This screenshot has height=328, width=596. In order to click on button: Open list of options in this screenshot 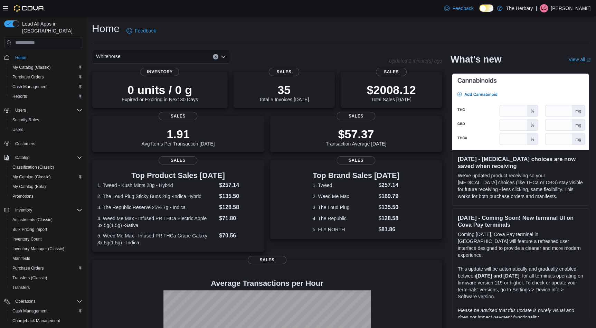, I will do `click(223, 57)`.